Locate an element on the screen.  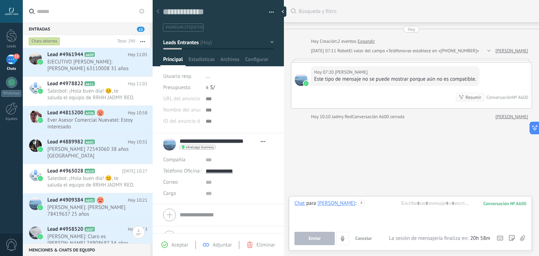
span: URL del anuncio de TikTok is located at coordinates (193, 99).